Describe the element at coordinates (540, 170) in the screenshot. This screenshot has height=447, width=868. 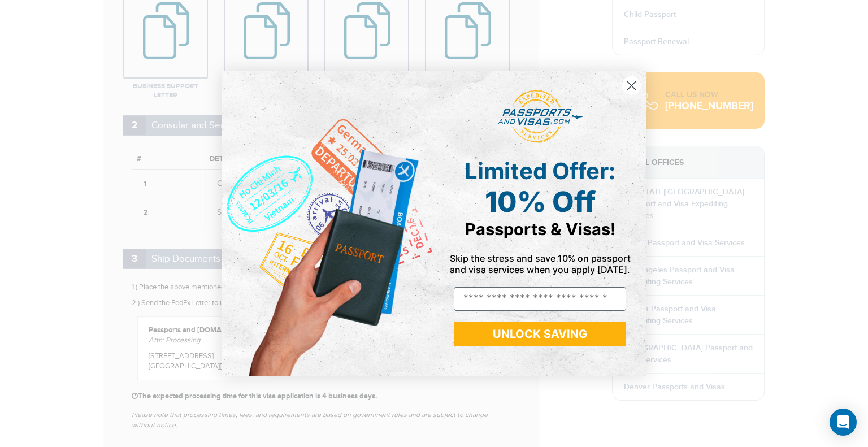
I see `span: Limited Offer:` at that location.